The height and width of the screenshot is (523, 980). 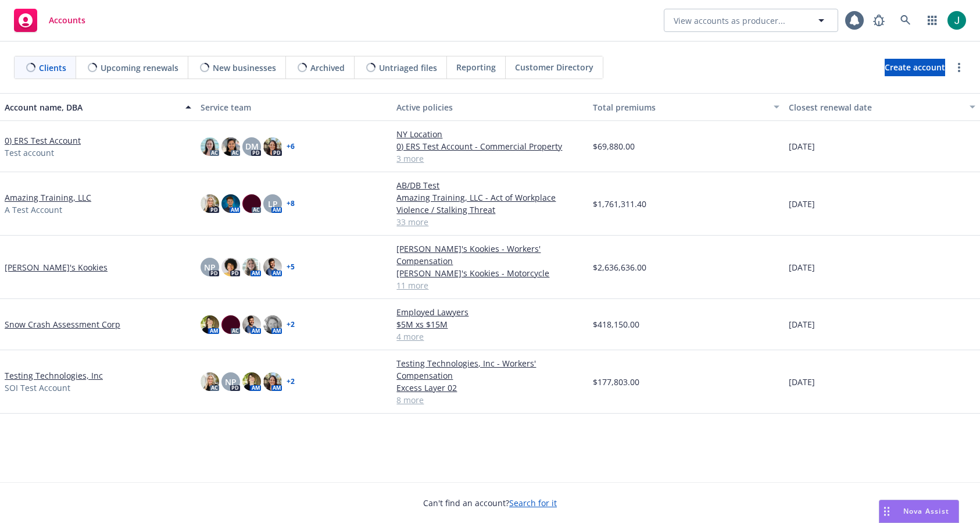 I want to click on a: Search for it, so click(x=533, y=502).